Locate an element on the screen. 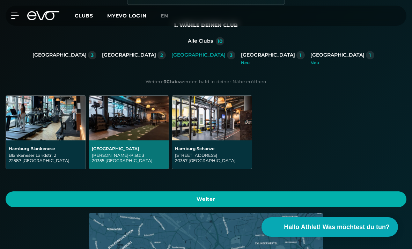 The width and height of the screenshot is (412, 249). div: Hamburg Blankenese is located at coordinates (46, 149).